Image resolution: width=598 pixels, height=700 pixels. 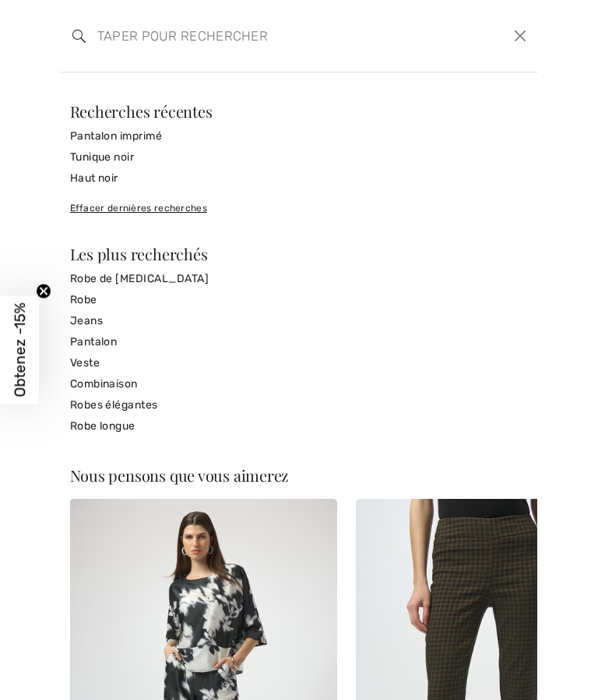 What do you see at coordinates (20, 350) in the screenshot?
I see `span: Obtenez -15%` at bounding box center [20, 350].